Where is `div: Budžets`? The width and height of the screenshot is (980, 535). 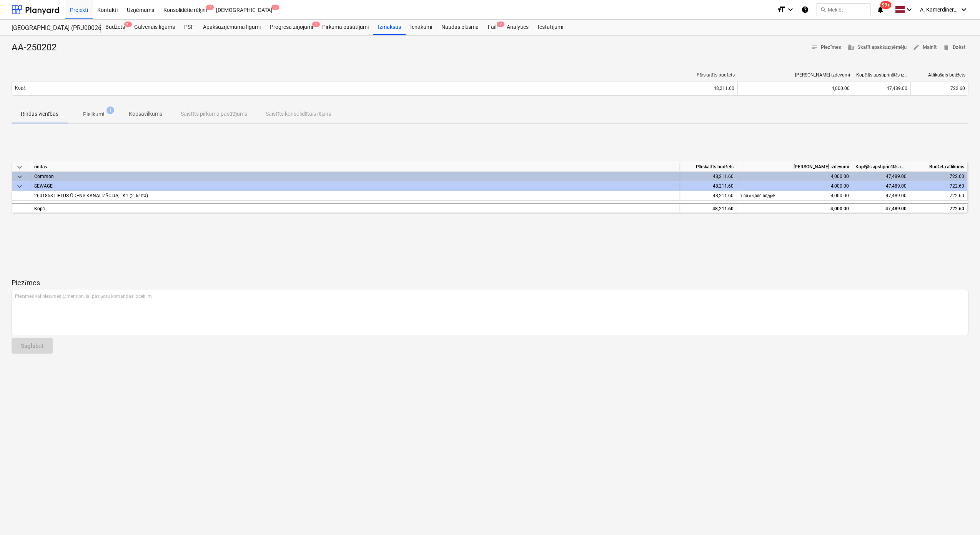 div: Budžets is located at coordinates (115, 27).